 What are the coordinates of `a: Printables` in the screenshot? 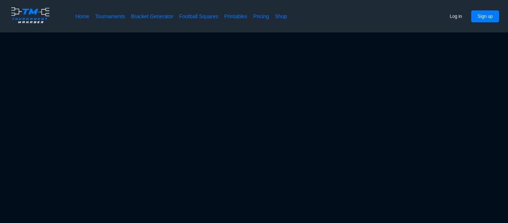 It's located at (236, 16).